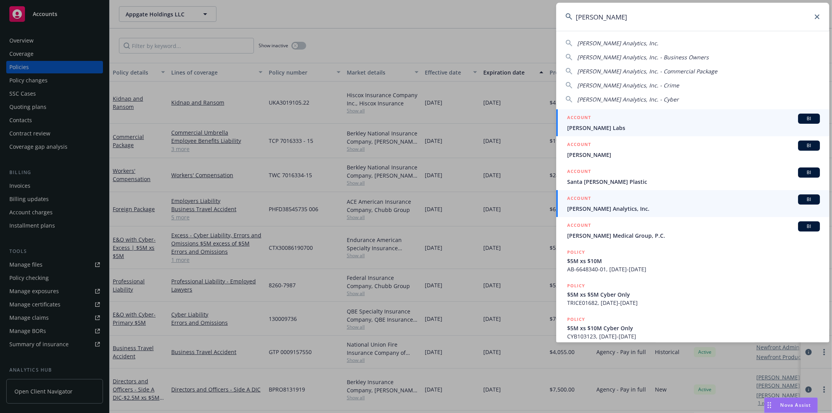 This screenshot has height=413, width=832. I want to click on div: Drag to move, so click(769, 405).